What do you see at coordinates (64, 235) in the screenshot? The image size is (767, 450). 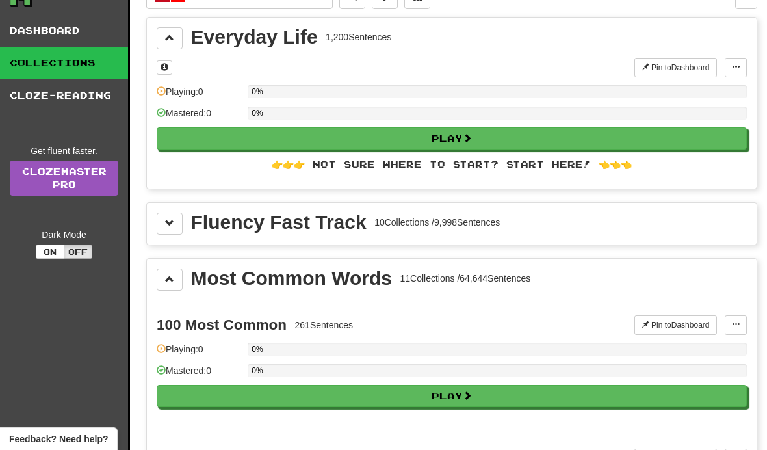 I see `div: Dark Mode` at bounding box center [64, 235].